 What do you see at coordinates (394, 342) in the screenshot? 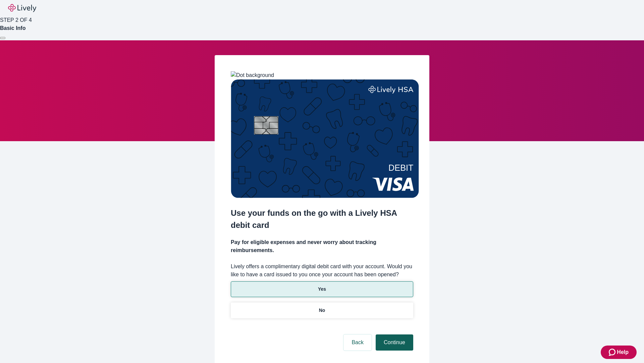
I see `button: Continue` at bounding box center [394, 342].